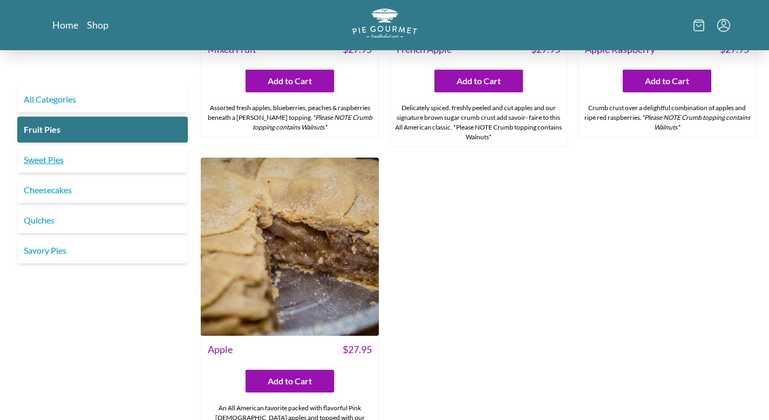  What do you see at coordinates (290, 247) in the screenshot?
I see `img: Apple` at bounding box center [290, 247].